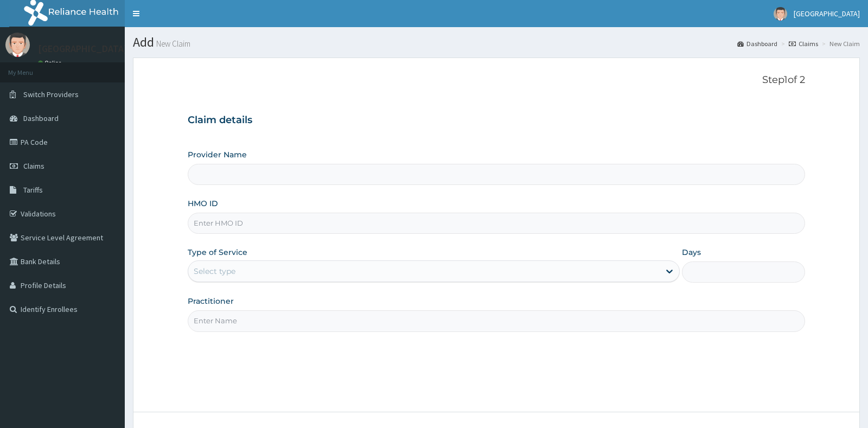 Image resolution: width=868 pixels, height=428 pixels. Describe the element at coordinates (33, 190) in the screenshot. I see `span: Tariffs` at that location.